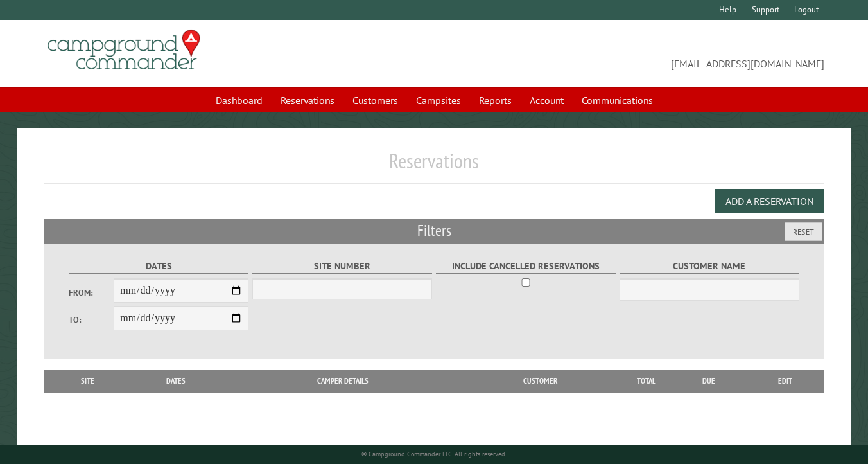 This screenshot has width=868, height=464. Describe the element at coordinates (434, 166) in the screenshot. I see `h1: Reservations` at that location.